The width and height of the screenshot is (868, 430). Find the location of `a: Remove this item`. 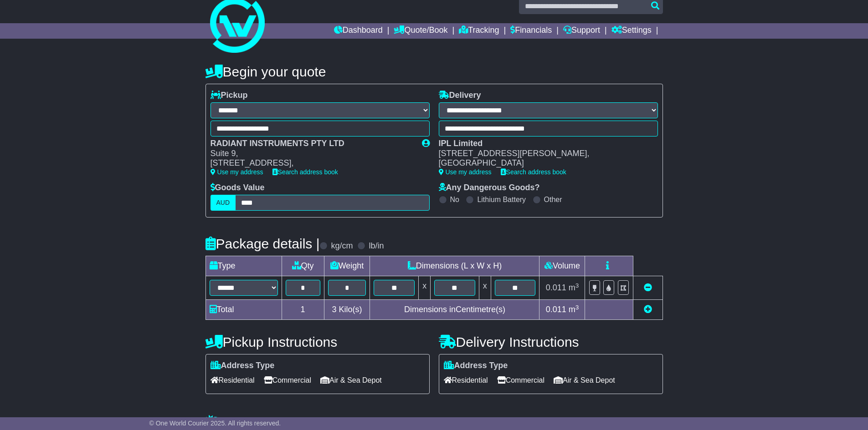

a: Remove this item is located at coordinates (648, 288).